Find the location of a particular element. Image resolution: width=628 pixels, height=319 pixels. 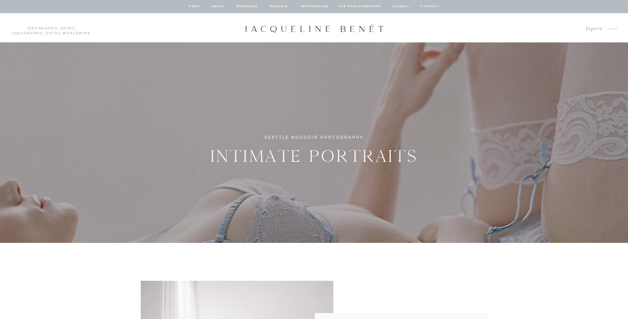

nav: Motherhood is located at coordinates (315, 7).